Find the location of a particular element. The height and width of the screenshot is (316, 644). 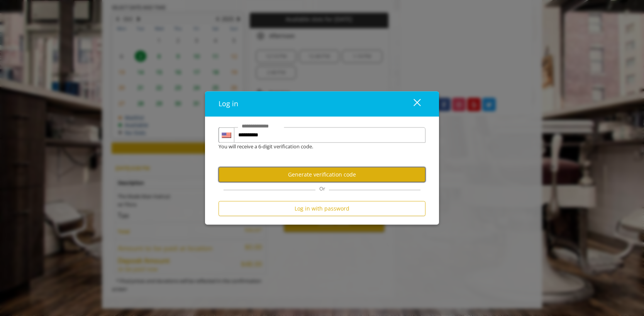

div: close dialog is located at coordinates (412, 104).